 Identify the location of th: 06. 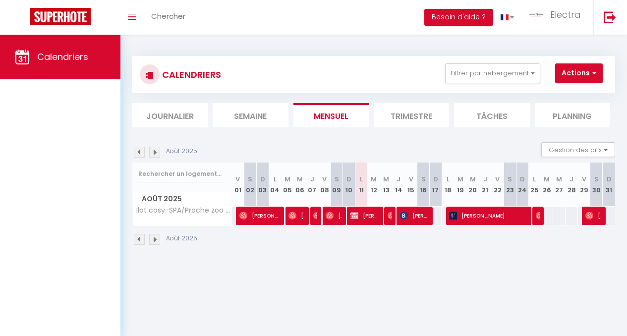
(299, 184).